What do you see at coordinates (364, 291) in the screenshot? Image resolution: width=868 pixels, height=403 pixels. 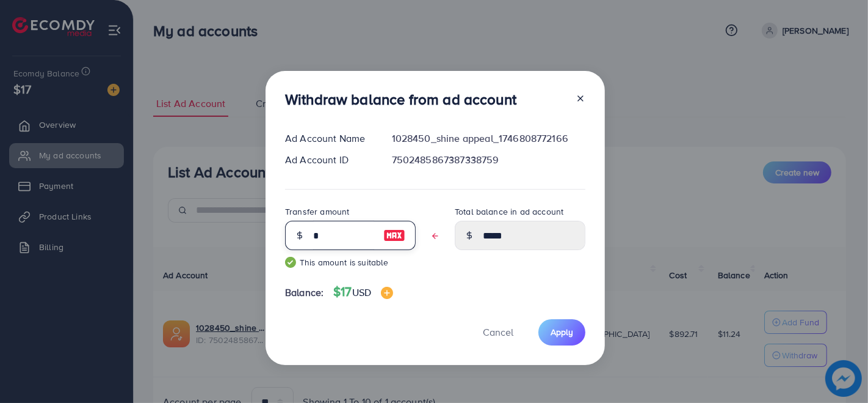 I see `h4: $17` at bounding box center [364, 291].